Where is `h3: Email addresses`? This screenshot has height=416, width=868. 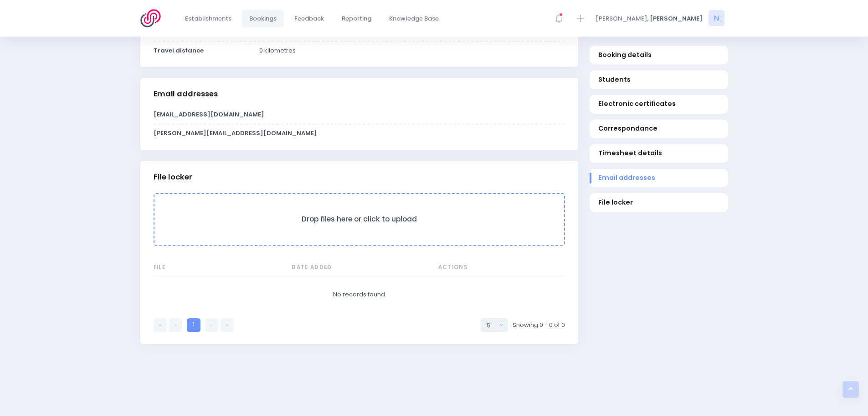 h3: Email addresses is located at coordinates (186, 94).